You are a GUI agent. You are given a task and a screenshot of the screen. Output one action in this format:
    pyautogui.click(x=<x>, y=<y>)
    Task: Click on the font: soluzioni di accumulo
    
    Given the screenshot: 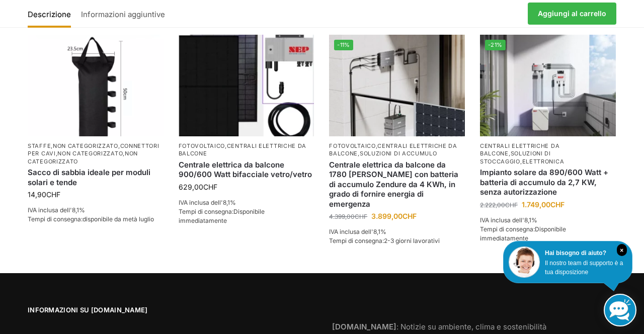 What is the action you would take?
    pyautogui.click(x=399, y=154)
    